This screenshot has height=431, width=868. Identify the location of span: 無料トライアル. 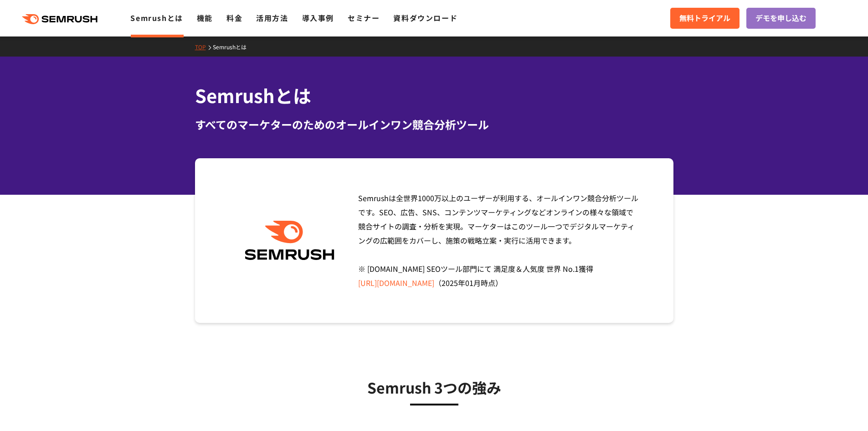
(705, 18).